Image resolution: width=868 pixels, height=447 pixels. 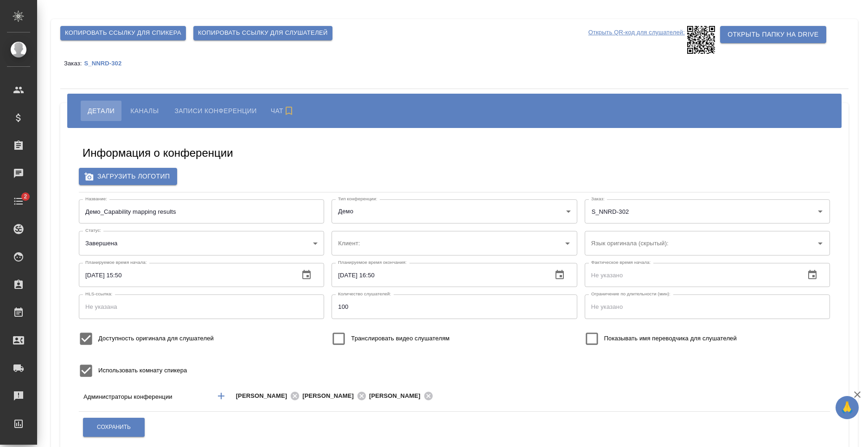 What do you see at coordinates (128, 176) in the screenshot?
I see `span: Загрузить логотип` at bounding box center [128, 176].